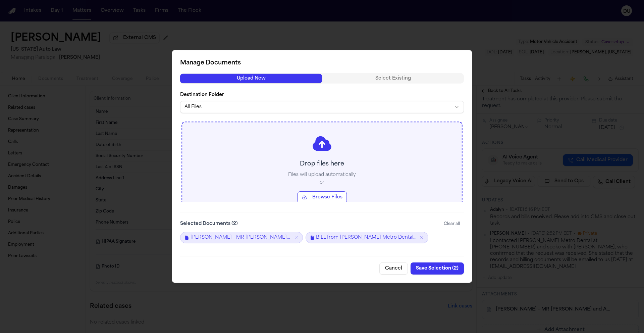 The image size is (644, 333). What do you see at coordinates (322, 95) in the screenshot?
I see `label: Destination Folder` at bounding box center [322, 95].